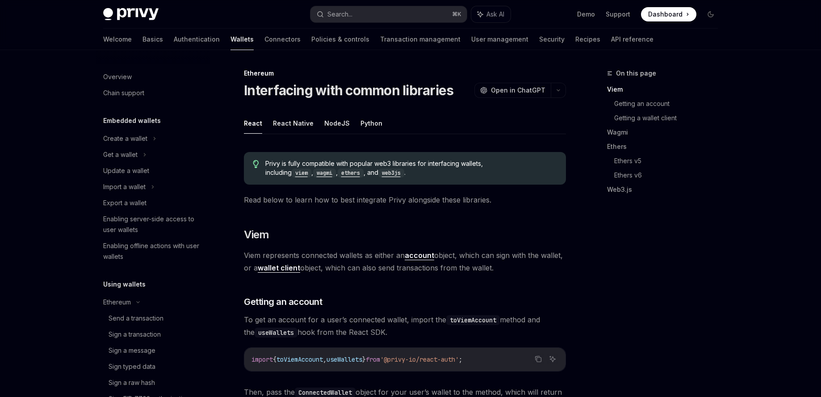 This screenshot has height=397, width=821. I want to click on a: Viem, so click(666, 89).